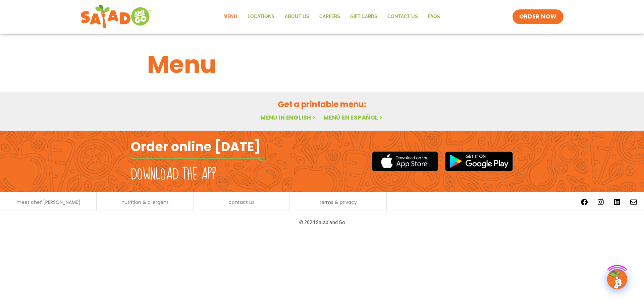 The image size is (644, 306). Describe the element at coordinates (145, 203) in the screenshot. I see `span: nutrition & allergens` at that location.